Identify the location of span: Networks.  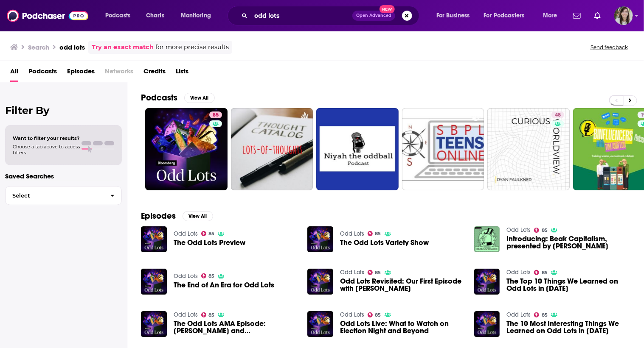
(119, 73).